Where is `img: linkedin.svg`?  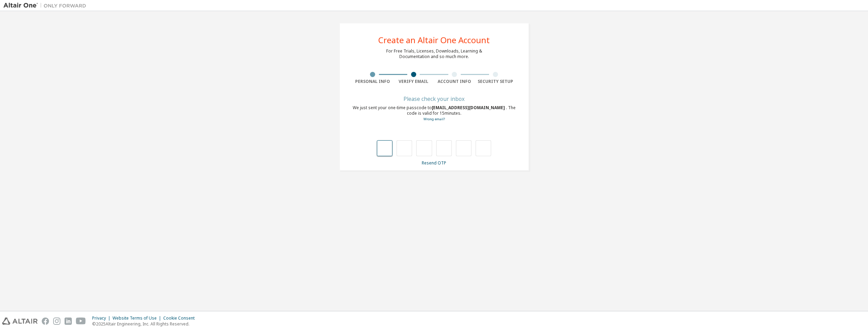
img: linkedin.svg is located at coordinates (68, 321).